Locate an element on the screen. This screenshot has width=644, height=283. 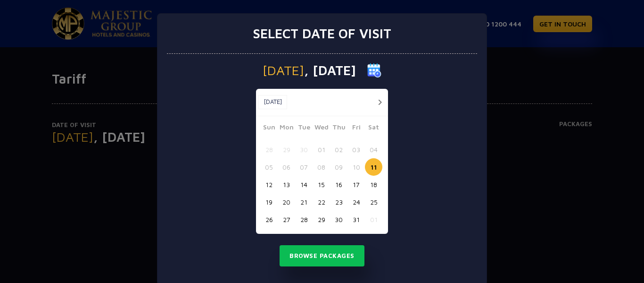
button: 31 is located at coordinates (356, 219).